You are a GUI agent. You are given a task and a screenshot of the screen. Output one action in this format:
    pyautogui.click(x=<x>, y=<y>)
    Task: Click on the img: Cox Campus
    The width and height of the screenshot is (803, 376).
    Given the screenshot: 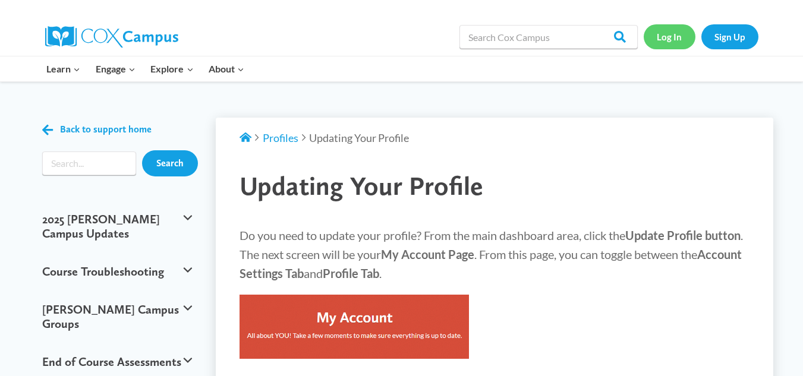 What is the action you would take?
    pyautogui.click(x=112, y=37)
    